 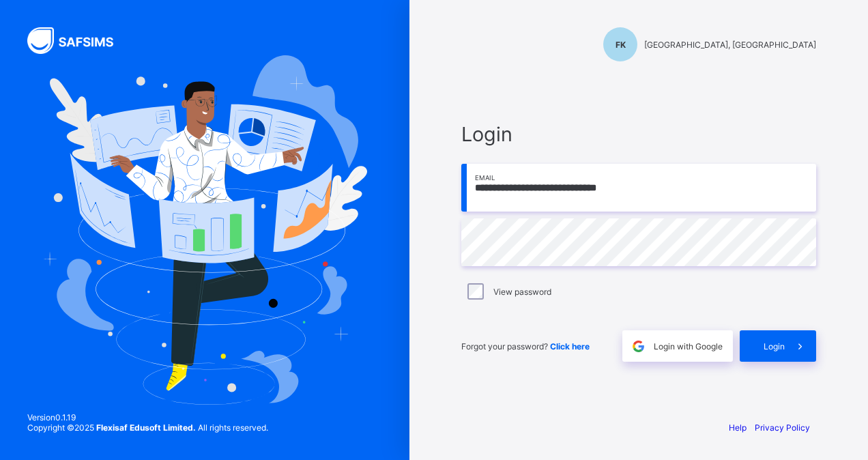 What do you see at coordinates (78, 40) in the screenshot?
I see `img: SAFSIMS Logo` at bounding box center [78, 40].